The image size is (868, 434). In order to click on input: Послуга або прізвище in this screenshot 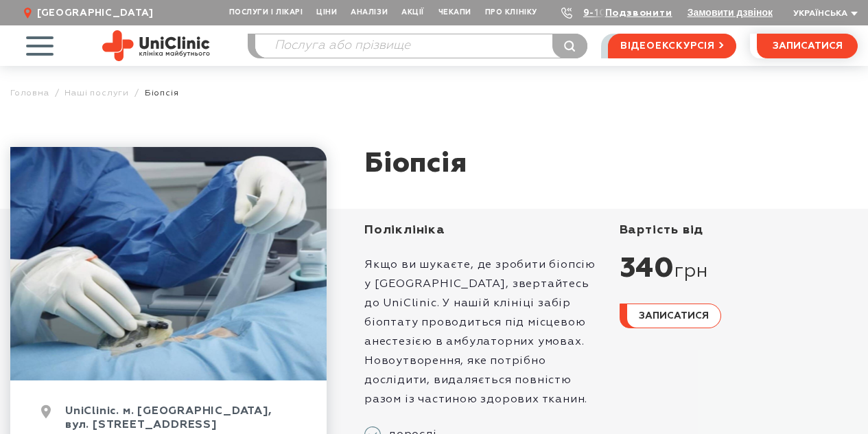, I will do `click(421, 46)`.